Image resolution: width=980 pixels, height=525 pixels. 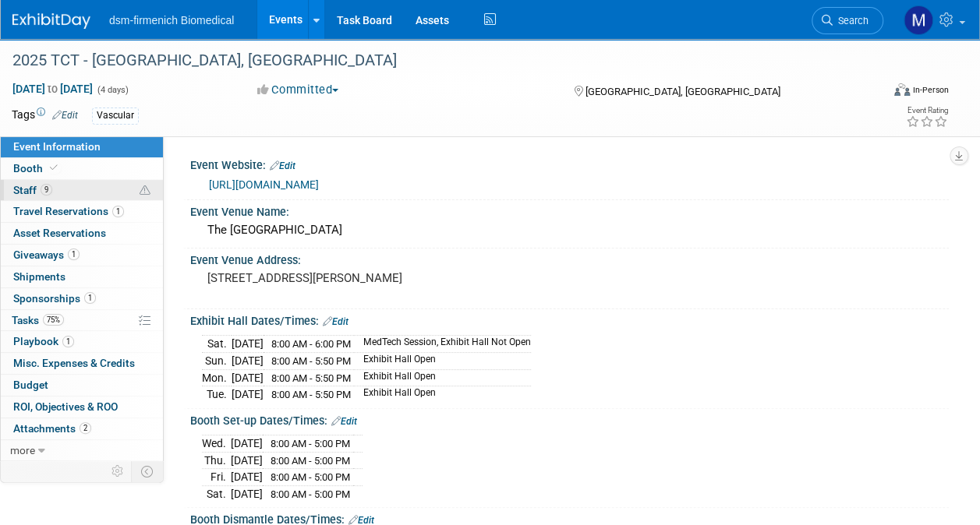 What do you see at coordinates (216, 444) in the screenshot?
I see `td: Wed.` at bounding box center [216, 444].